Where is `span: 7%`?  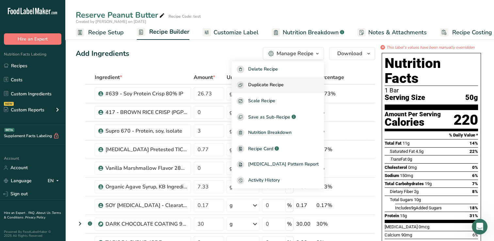
span: 7% is located at coordinates (475, 184).